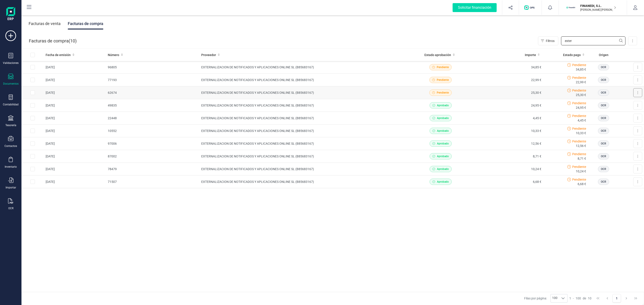  I want to click on td: 96805, so click(153, 67).